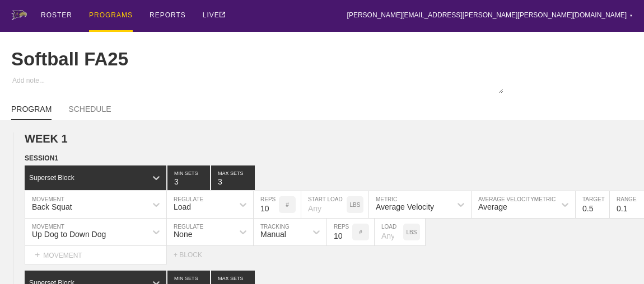 The height and width of the screenshot is (284, 644). I want to click on div: + BLOCK, so click(193, 255).